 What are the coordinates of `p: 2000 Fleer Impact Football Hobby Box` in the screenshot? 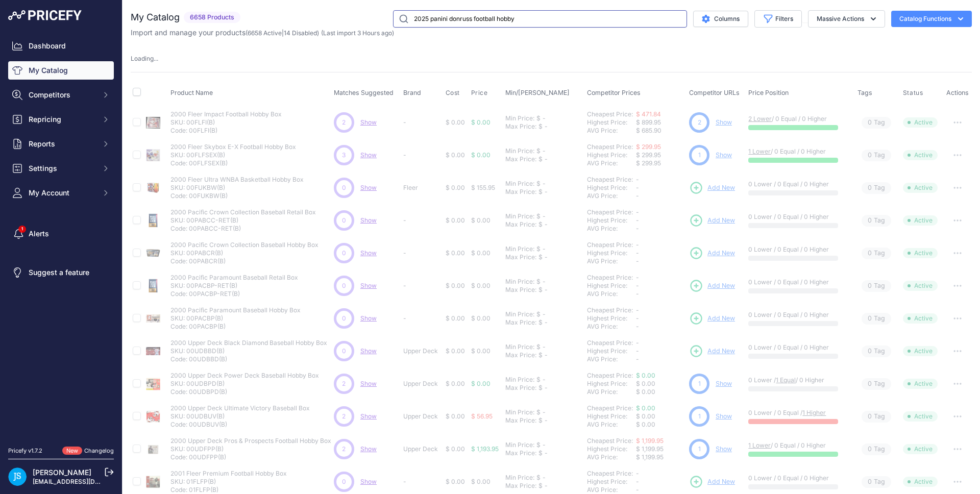 It's located at (226, 114).